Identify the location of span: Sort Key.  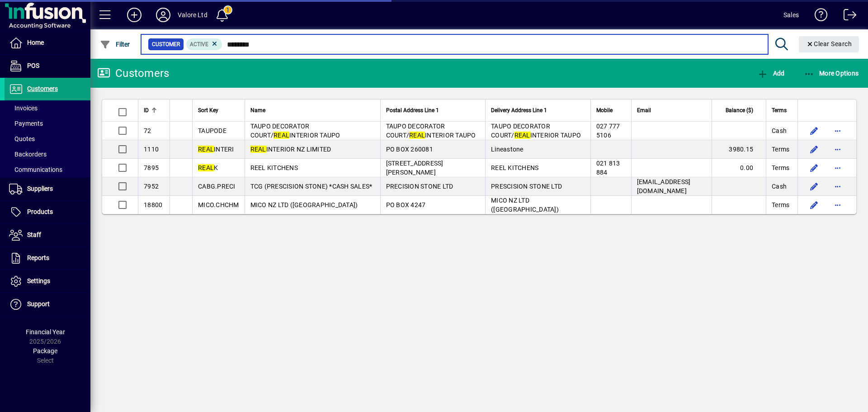
(208, 110).